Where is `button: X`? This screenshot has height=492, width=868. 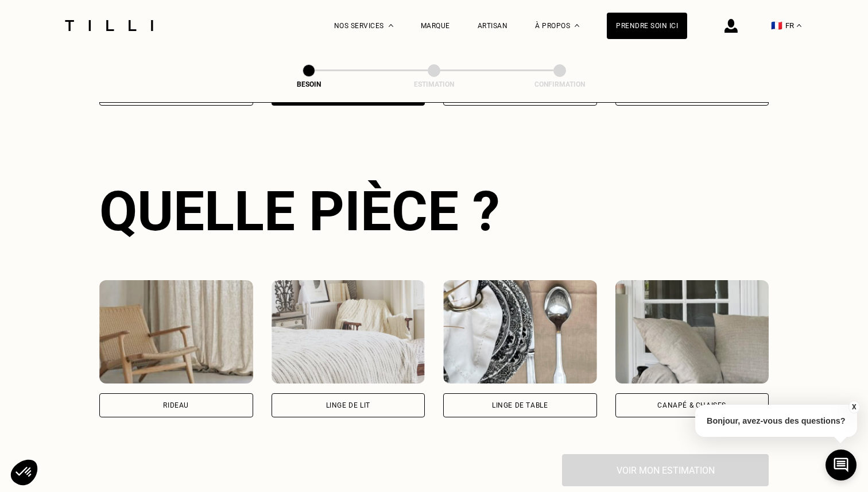 button: X is located at coordinates (853, 407).